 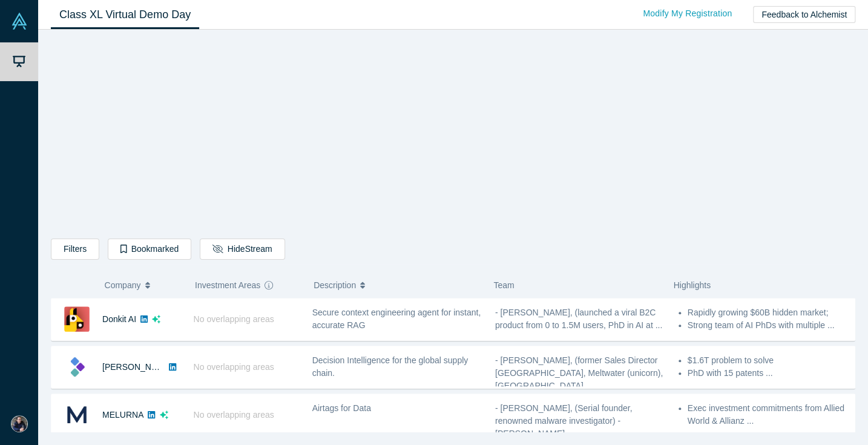 What do you see at coordinates (397, 285) in the screenshot?
I see `button: Description` at bounding box center [397, 285].